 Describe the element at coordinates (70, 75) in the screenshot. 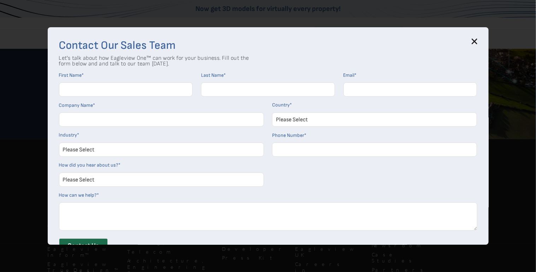

I see `span: First Name` at that location.